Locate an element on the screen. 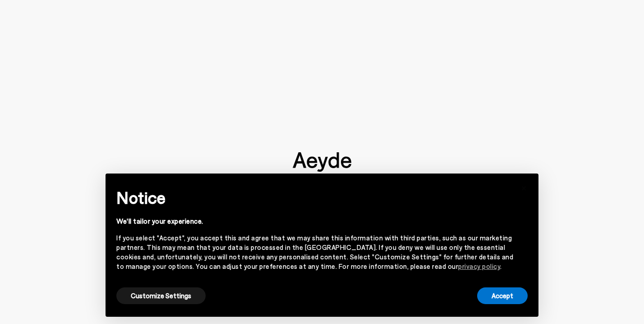  button: Accept is located at coordinates (502, 295).